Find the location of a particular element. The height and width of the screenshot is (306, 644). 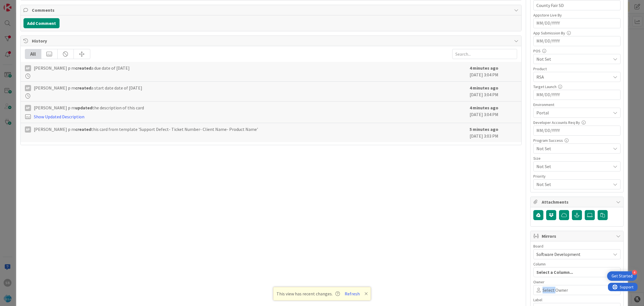

b: 5 minutes ago is located at coordinates (484, 129).